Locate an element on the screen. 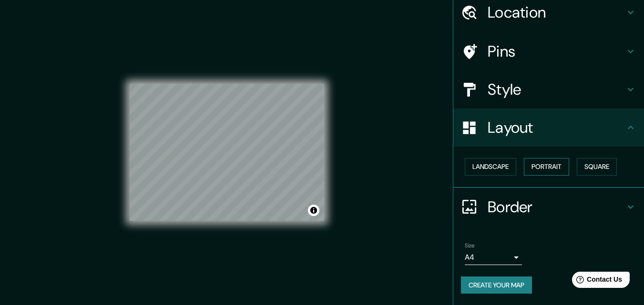 This screenshot has height=305, width=644. div: Layout is located at coordinates (549, 128).